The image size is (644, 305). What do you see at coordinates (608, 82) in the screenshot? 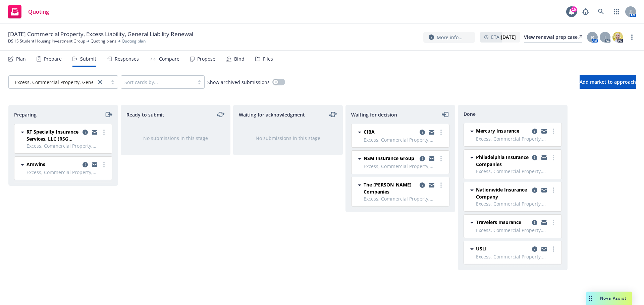
I see `button: Add market to approach` at bounding box center [608, 82].